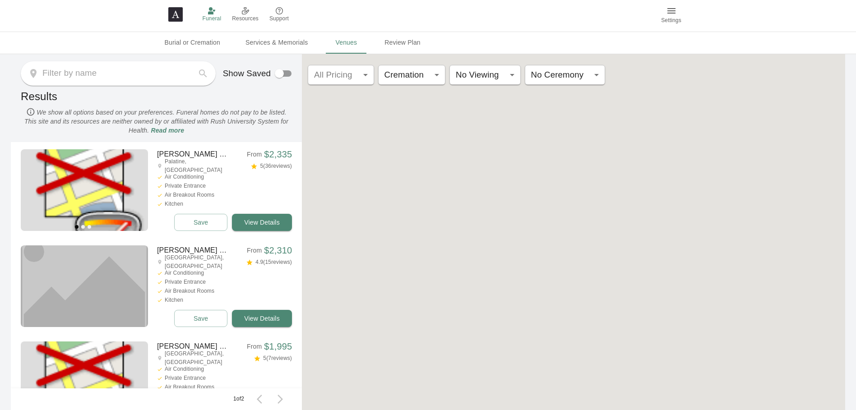 Image resolution: width=856 pixels, height=410 pixels. I want to click on a: Burial or Cremation, so click(192, 43).